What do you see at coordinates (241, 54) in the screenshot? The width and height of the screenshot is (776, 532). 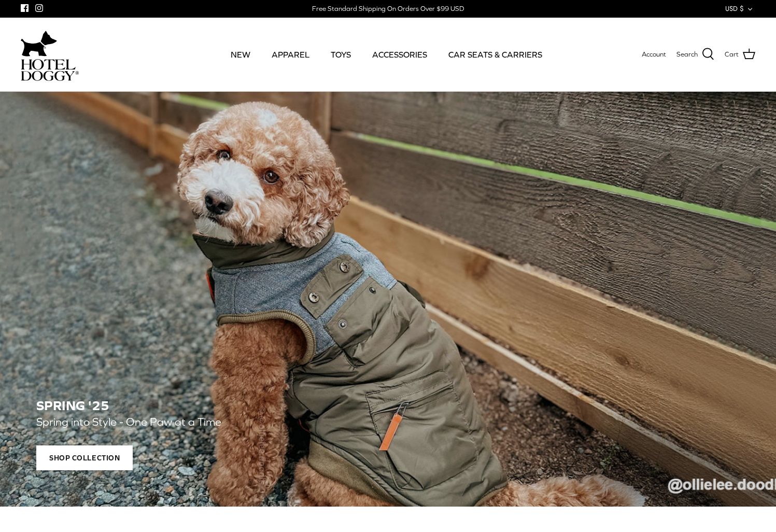 I see `a: NEW` at bounding box center [241, 54].